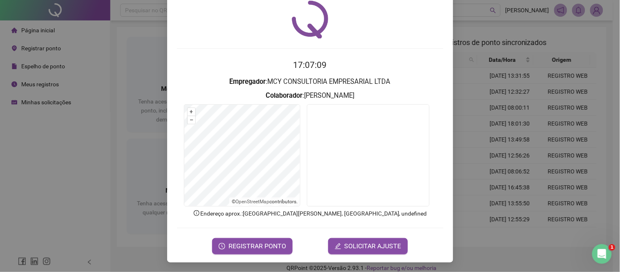  I want to click on span: SOLICITAR AJUSTE, so click(373, 246).